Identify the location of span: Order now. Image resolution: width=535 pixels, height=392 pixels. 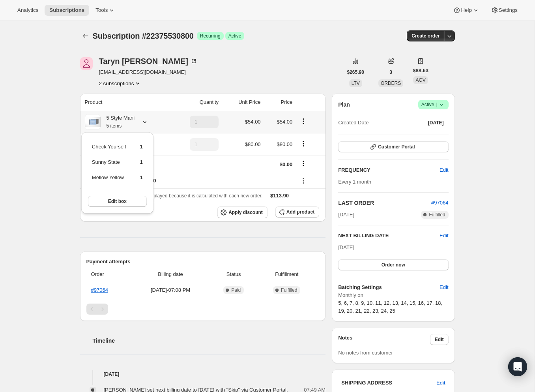
(393, 265).